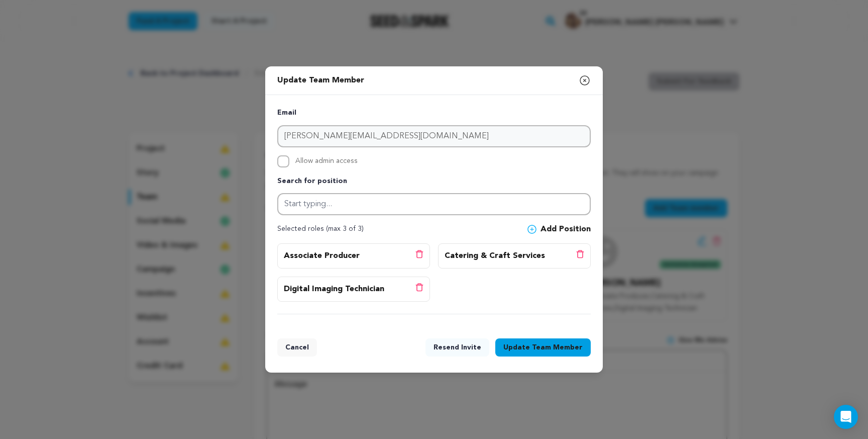 This screenshot has height=439, width=868. I want to click on button: UpdateTeam Member, so click(543, 348).